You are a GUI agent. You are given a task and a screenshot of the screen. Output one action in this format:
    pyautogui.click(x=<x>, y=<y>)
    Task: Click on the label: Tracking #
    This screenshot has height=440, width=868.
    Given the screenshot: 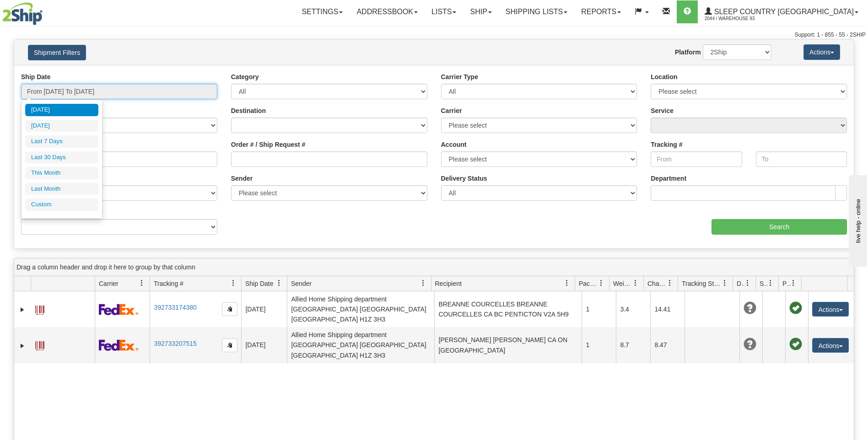 What is the action you would take?
    pyautogui.click(x=666, y=144)
    